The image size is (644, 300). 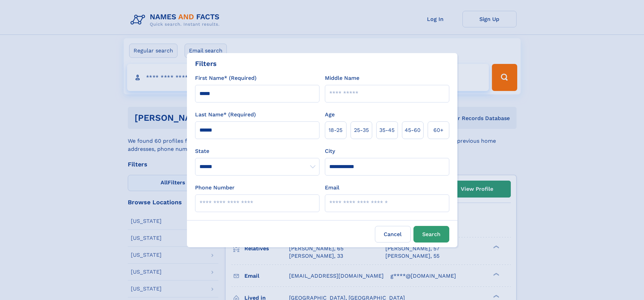 I want to click on button: Search, so click(x=431, y=234).